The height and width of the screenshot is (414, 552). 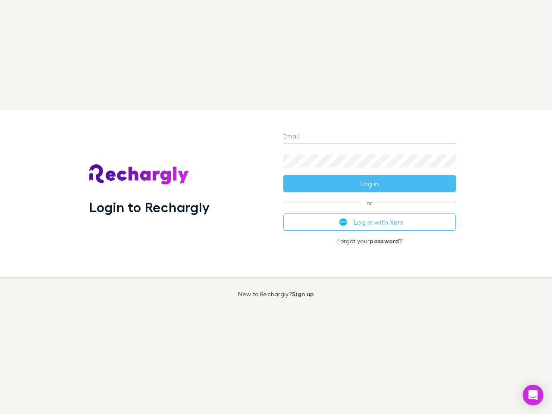 What do you see at coordinates (276, 294) in the screenshot?
I see `p: New to Rechargly?` at bounding box center [276, 294].